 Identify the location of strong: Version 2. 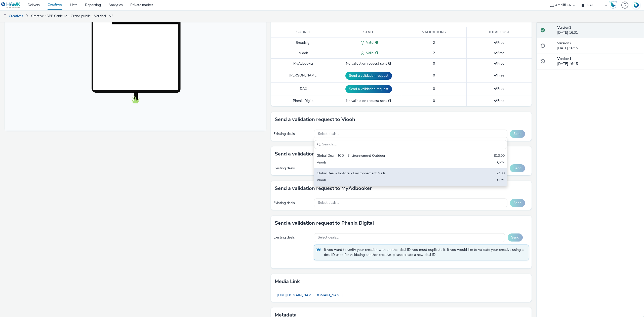
(564, 43).